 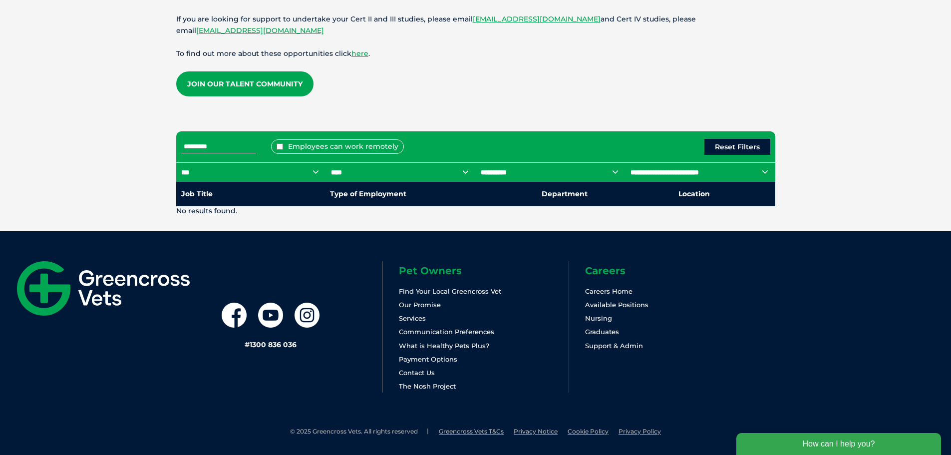 I want to click on h6: Careers, so click(x=670, y=271).